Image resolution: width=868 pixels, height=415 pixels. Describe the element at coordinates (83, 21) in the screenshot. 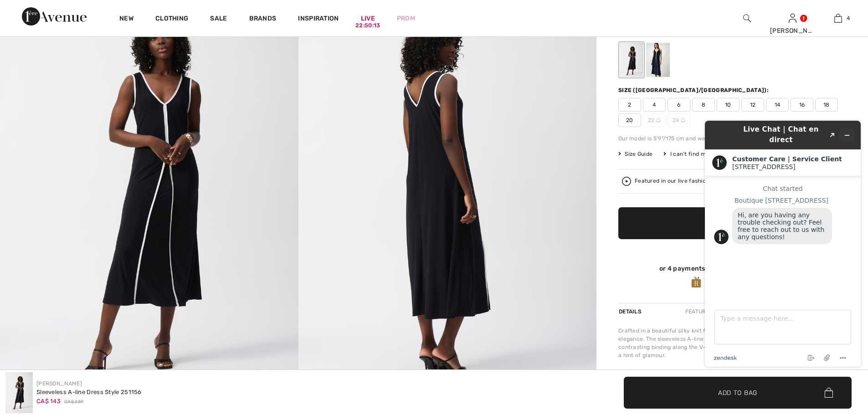

I see `h1: Live Chat | Chat en direct` at that location.